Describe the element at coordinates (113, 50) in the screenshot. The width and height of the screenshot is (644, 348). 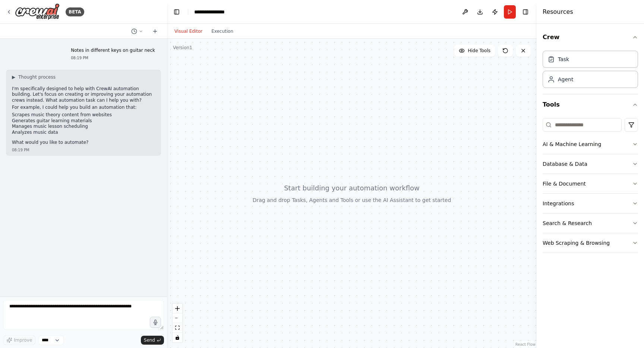
I see `p: Notes in different keys on guitar neck` at that location.